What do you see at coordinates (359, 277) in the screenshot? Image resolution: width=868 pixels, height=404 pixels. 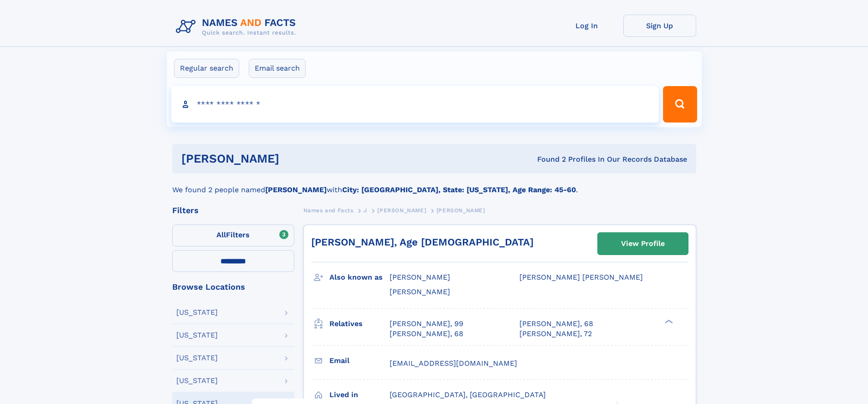 I see `h3: Also known as` at bounding box center [359, 277].